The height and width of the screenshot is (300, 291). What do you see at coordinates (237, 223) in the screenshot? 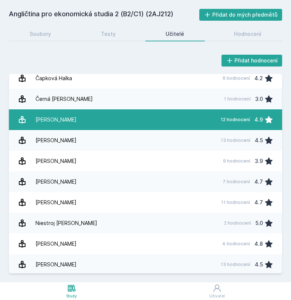
I see `div: 2 hodnocení` at bounding box center [237, 223].